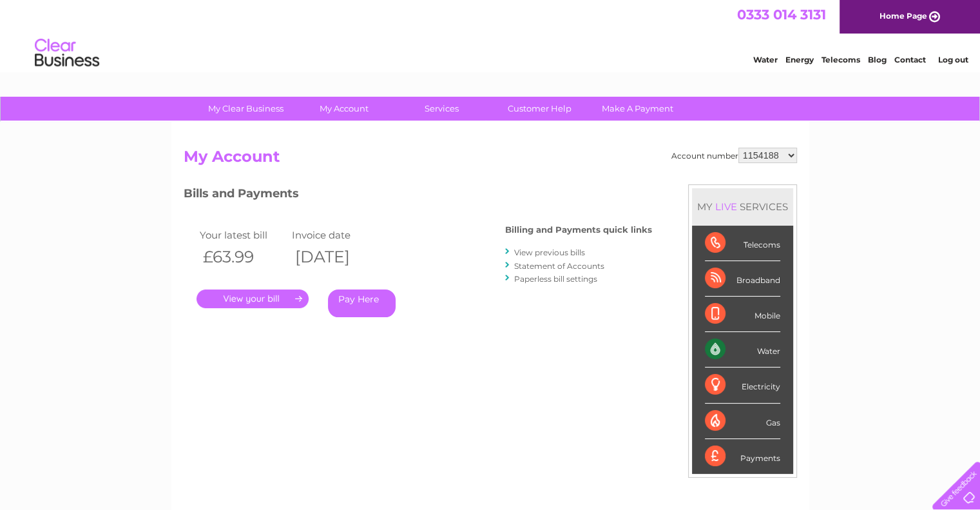 The width and height of the screenshot is (980, 510). Describe the element at coordinates (335, 235) in the screenshot. I see `td: Invoice date` at that location.